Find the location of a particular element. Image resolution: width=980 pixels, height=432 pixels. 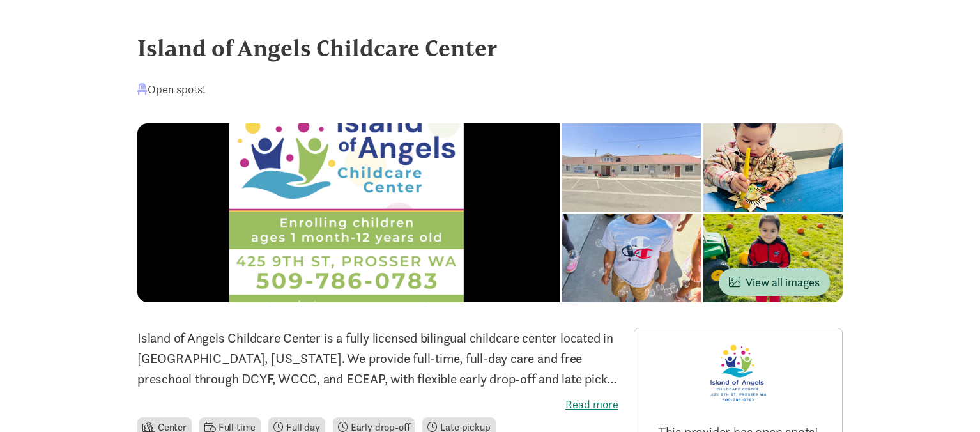

label: Read more is located at coordinates (377, 404).